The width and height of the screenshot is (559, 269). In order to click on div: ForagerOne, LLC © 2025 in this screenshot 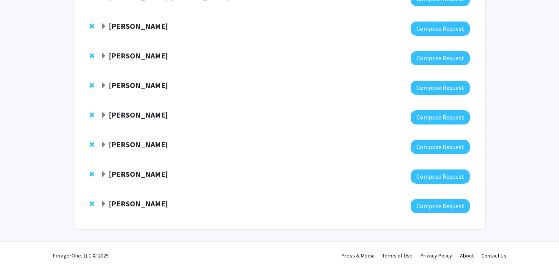, I will do `click(81, 255)`.